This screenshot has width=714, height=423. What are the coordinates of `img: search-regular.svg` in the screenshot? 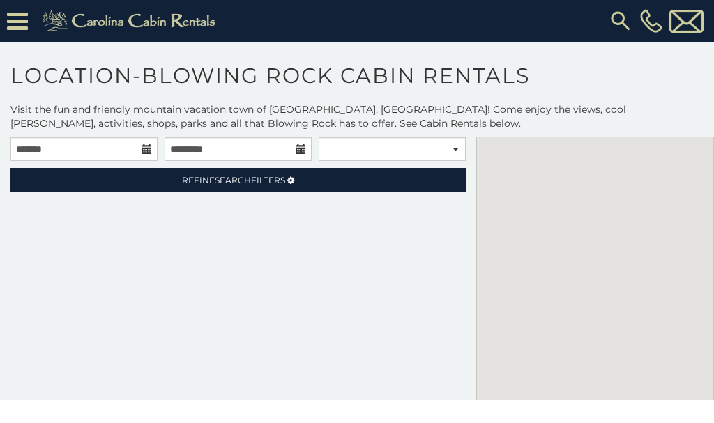 It's located at (620, 21).